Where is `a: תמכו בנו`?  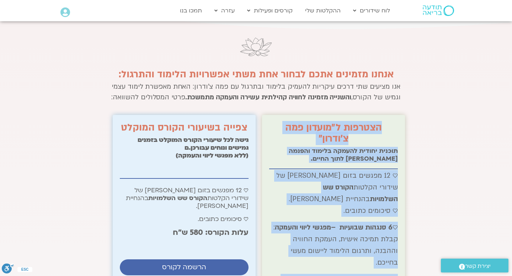 a: תמכו בנו is located at coordinates (191, 11).